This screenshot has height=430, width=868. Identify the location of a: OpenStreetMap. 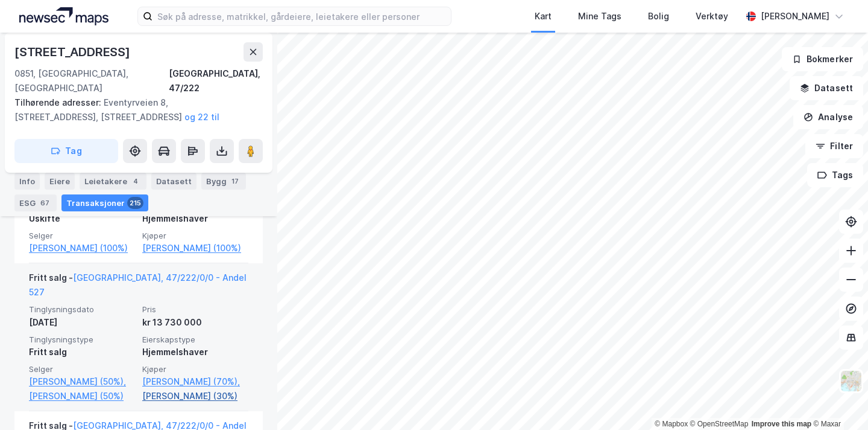
(719, 424).